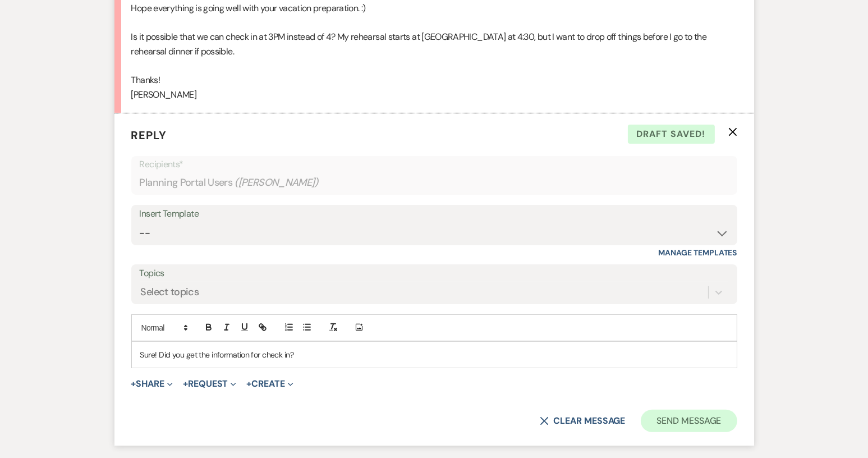 This screenshot has height=458, width=868. What do you see at coordinates (434, 214) in the screenshot?
I see `div: Insert Template` at bounding box center [434, 214].